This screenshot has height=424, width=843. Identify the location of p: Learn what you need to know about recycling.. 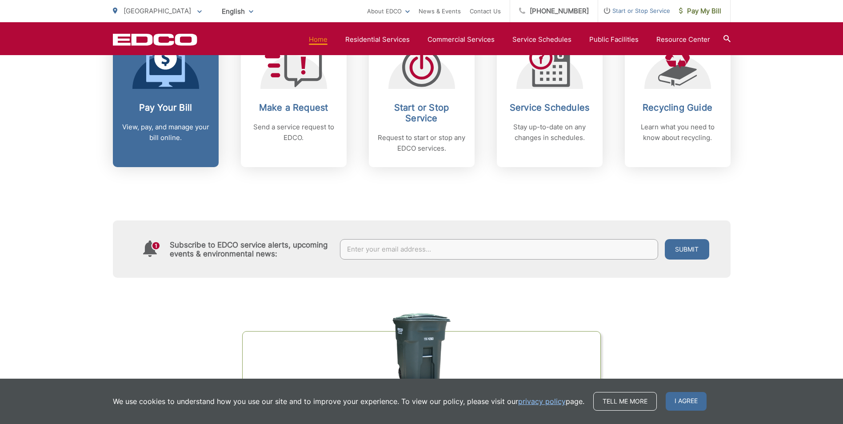
(678, 132).